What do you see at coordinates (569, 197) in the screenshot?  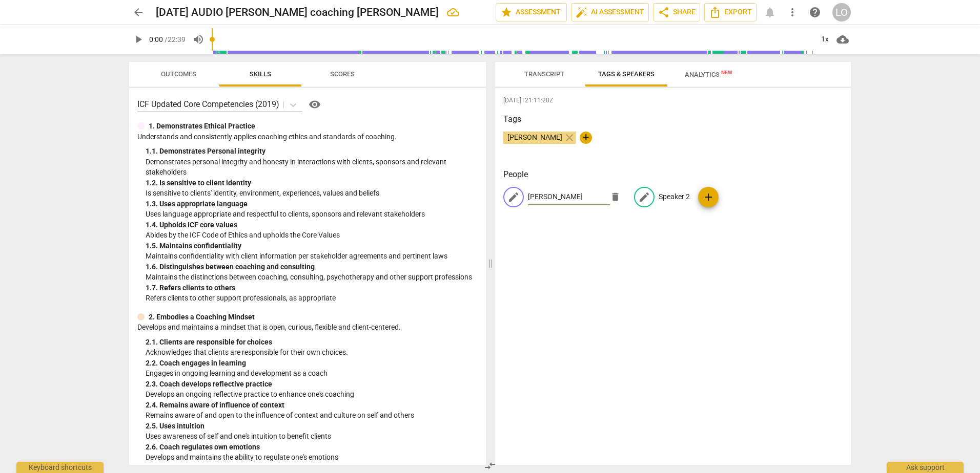 I see `input: Speaker Name` at bounding box center [569, 197].